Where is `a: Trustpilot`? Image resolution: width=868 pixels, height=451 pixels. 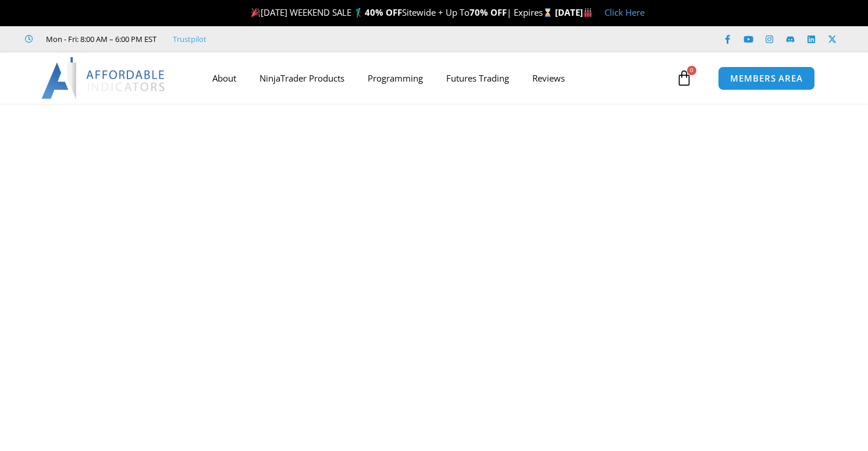 a: Trustpilot is located at coordinates (190, 39).